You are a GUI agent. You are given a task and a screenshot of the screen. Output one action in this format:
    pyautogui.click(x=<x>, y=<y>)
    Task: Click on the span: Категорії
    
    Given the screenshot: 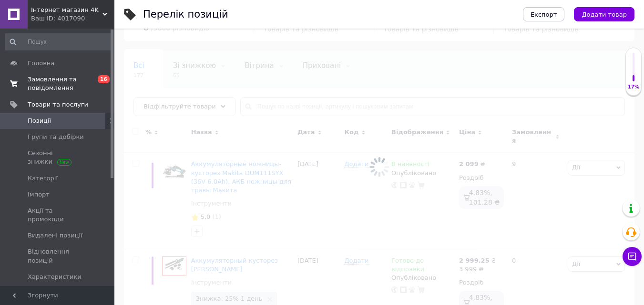 What is the action you would take?
    pyautogui.click(x=42, y=179)
    